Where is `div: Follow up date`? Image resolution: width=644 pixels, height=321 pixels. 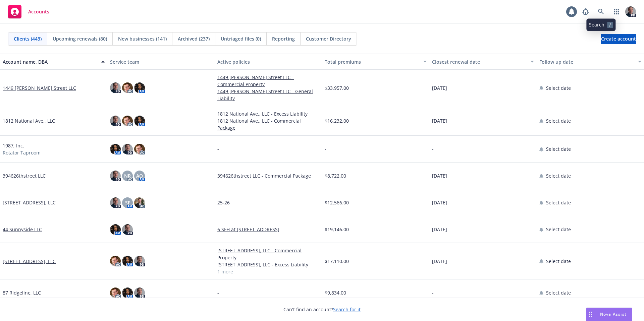
div: Follow up date is located at coordinates (587, 62).